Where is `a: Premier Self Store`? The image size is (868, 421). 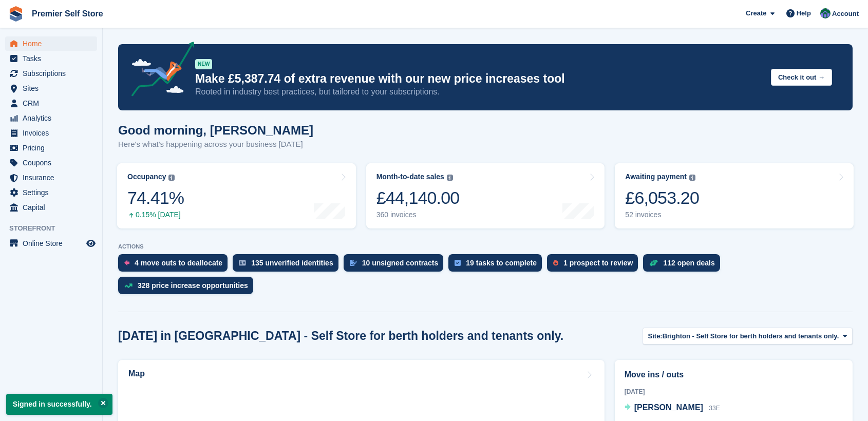
a: Premier Self Store is located at coordinates (67, 13).